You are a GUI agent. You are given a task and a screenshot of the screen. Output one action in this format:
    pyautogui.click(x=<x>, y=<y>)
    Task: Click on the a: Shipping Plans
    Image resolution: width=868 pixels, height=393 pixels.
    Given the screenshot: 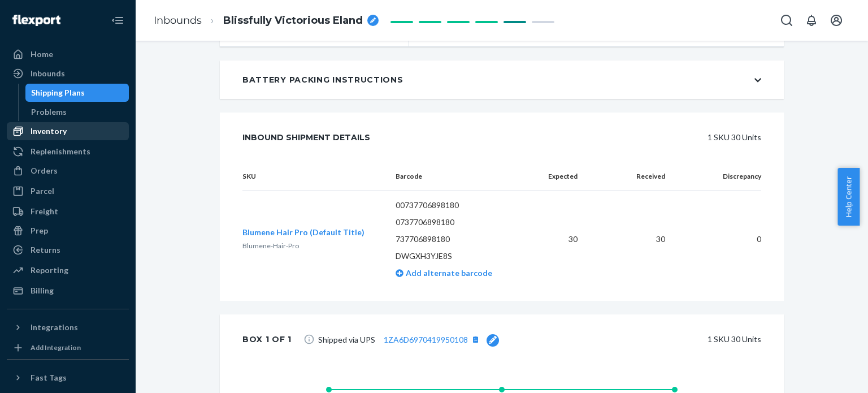 What is the action you would take?
    pyautogui.click(x=77, y=93)
    